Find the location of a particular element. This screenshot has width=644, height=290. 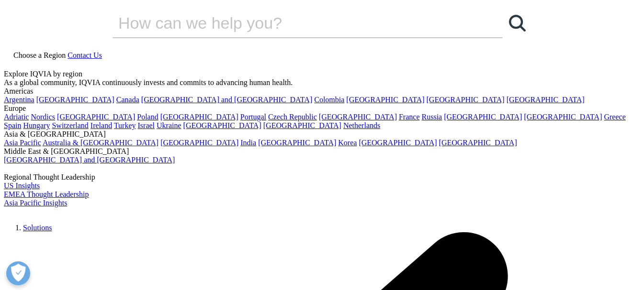

div: Europe is located at coordinates (322, 108).